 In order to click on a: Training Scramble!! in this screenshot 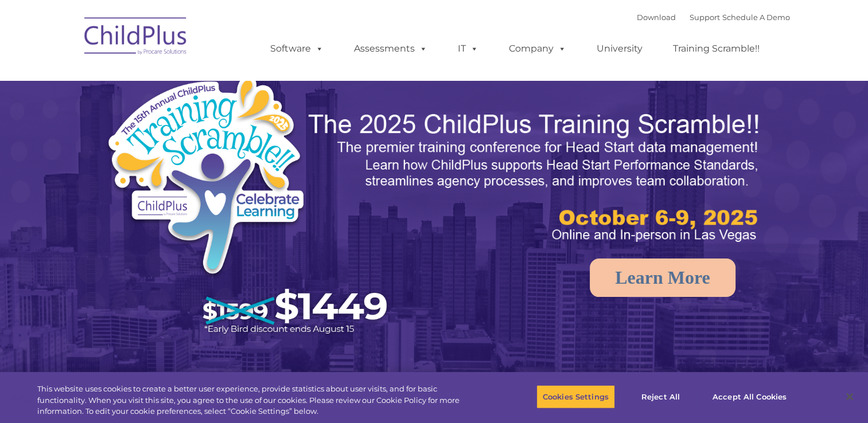, I will do `click(716, 49)`.